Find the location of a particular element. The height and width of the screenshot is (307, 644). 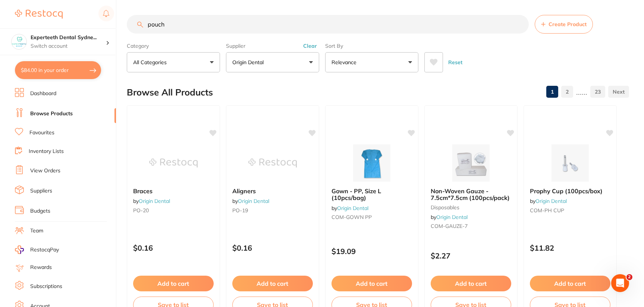

img: Braces is located at coordinates (173, 163).